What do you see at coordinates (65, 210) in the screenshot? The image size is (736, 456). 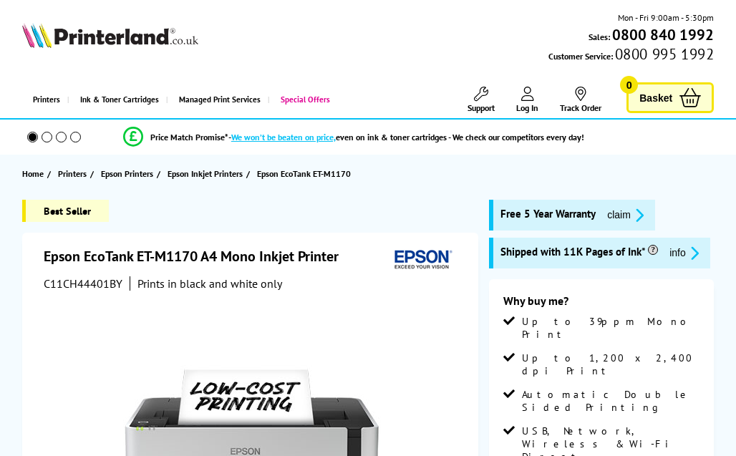 I see `span: Best Seller` at bounding box center [65, 210].